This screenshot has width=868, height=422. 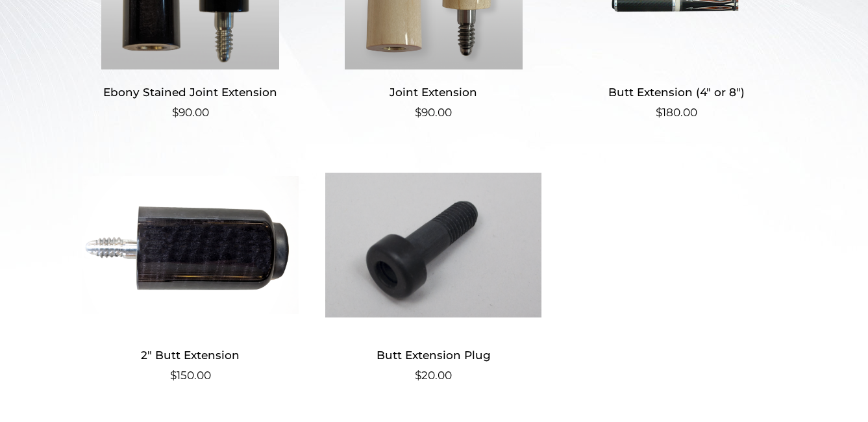 I want to click on bdi: 150.00, so click(x=191, y=375).